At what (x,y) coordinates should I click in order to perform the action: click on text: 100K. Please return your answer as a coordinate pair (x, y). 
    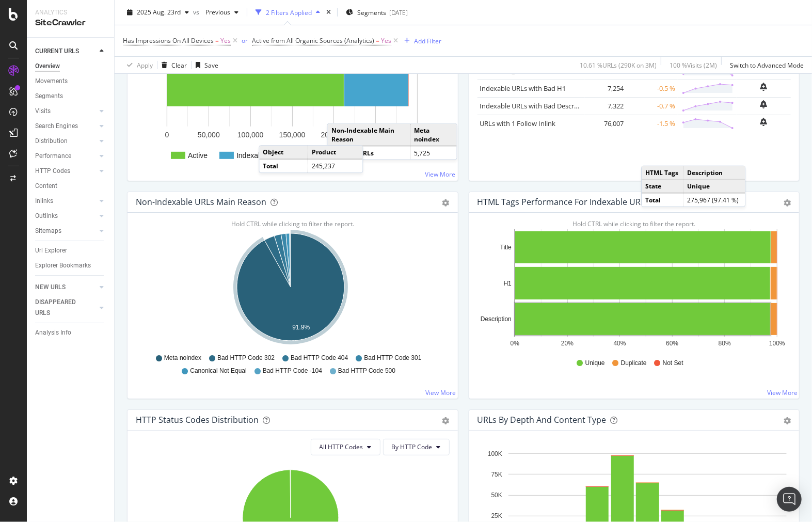
    Looking at the image, I should click on (494, 454).